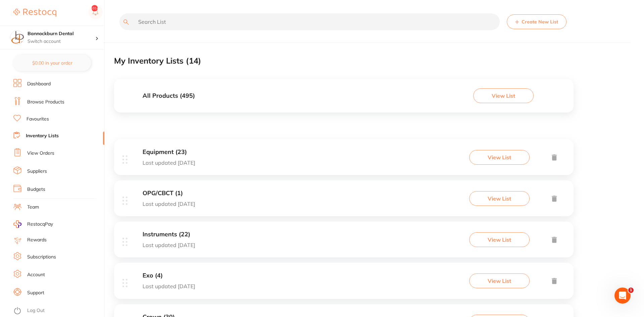 This screenshot has height=317, width=644. What do you see at coordinates (168, 234) in the screenshot?
I see `h3: Instruments (22)` at bounding box center [168, 234].